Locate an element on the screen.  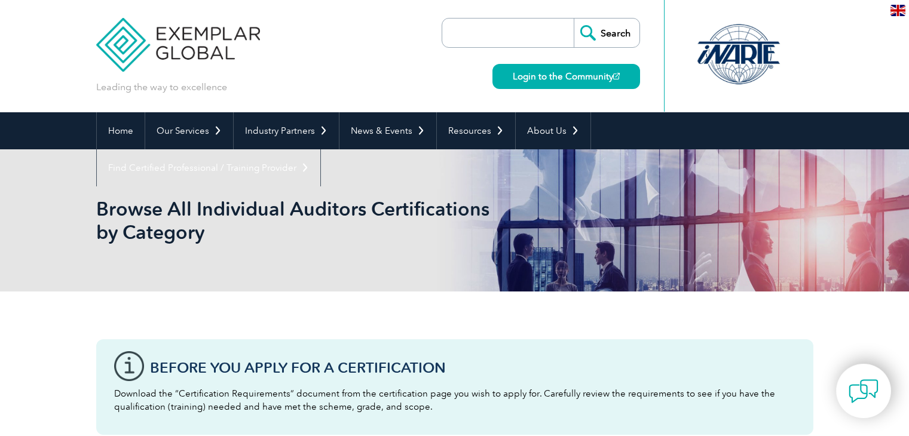
a: Resources is located at coordinates (476, 131).